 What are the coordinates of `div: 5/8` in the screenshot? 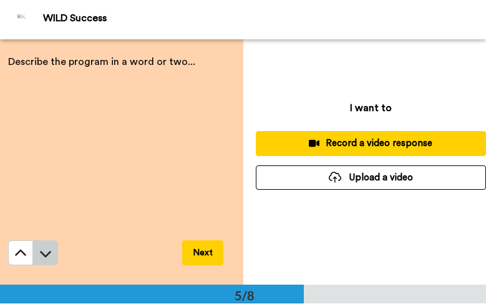 It's located at (244, 295).